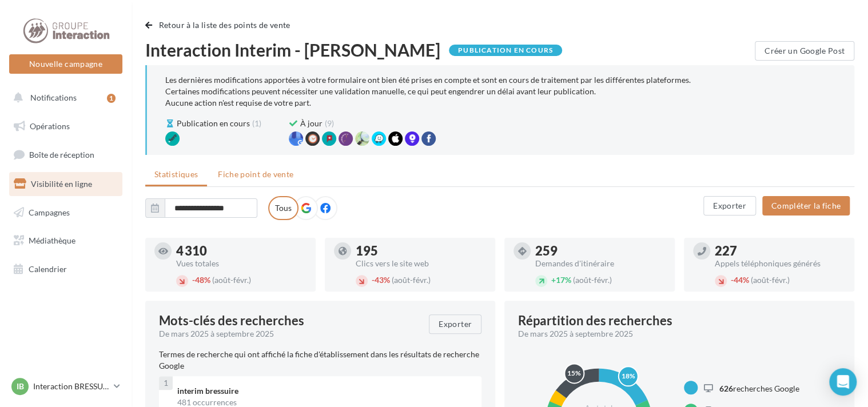  I want to click on button: Nouvelle campagne, so click(66, 64).